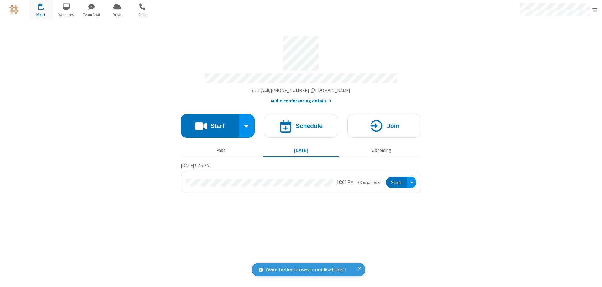 This screenshot has width=602, height=287. Describe the element at coordinates (44, 6) in the screenshot. I see `div: 1` at that location.